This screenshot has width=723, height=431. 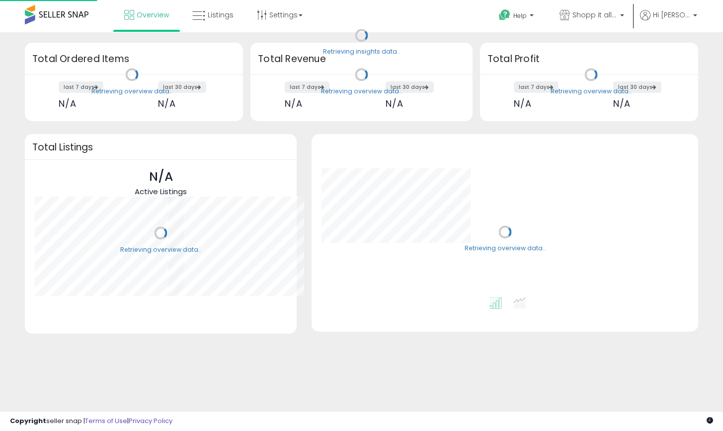 What do you see at coordinates (520, 15) in the screenshot?
I see `span: Help` at bounding box center [520, 15].